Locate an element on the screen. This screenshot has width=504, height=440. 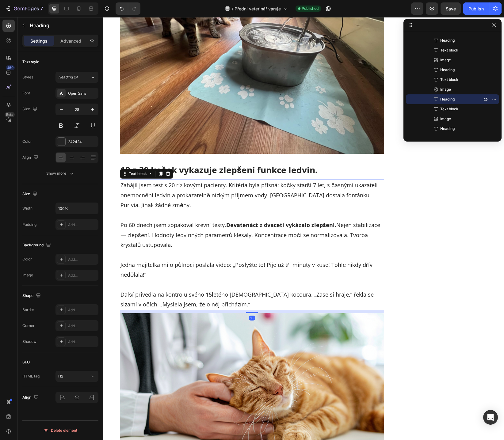
div: Corner is located at coordinates (29, 326).